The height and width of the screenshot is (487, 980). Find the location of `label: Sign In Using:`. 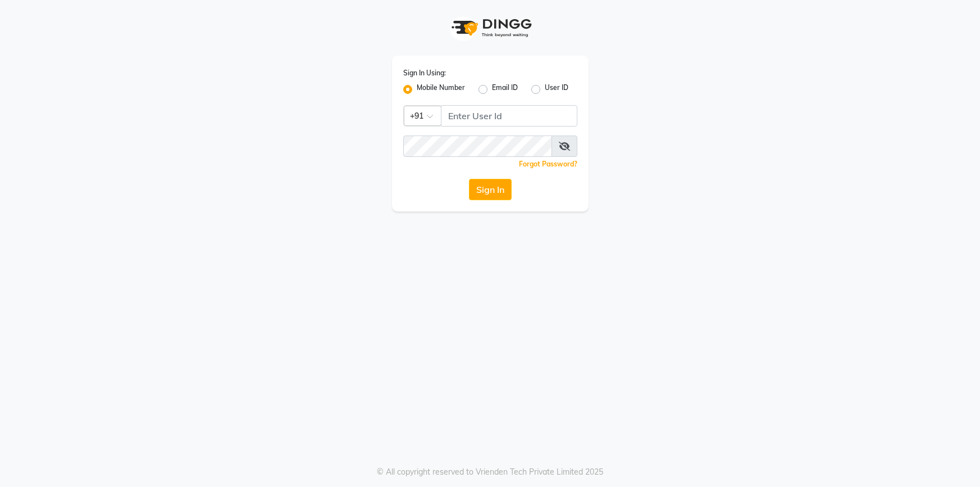

label: Sign In Using: is located at coordinates (424, 73).